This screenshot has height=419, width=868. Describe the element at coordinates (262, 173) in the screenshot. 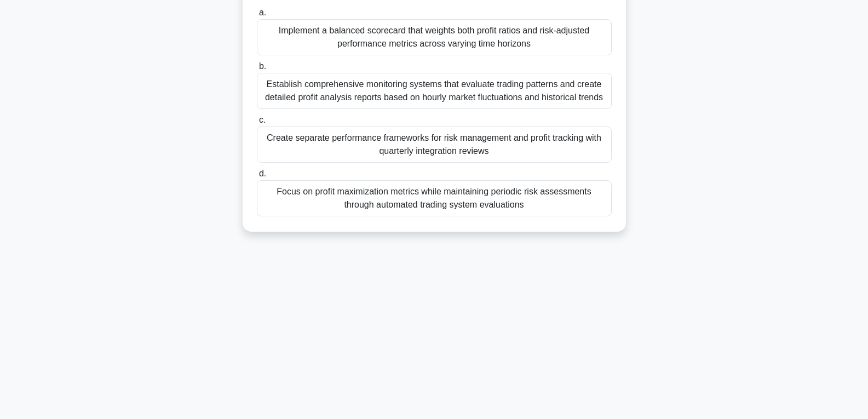

I see `span: d.` at that location.